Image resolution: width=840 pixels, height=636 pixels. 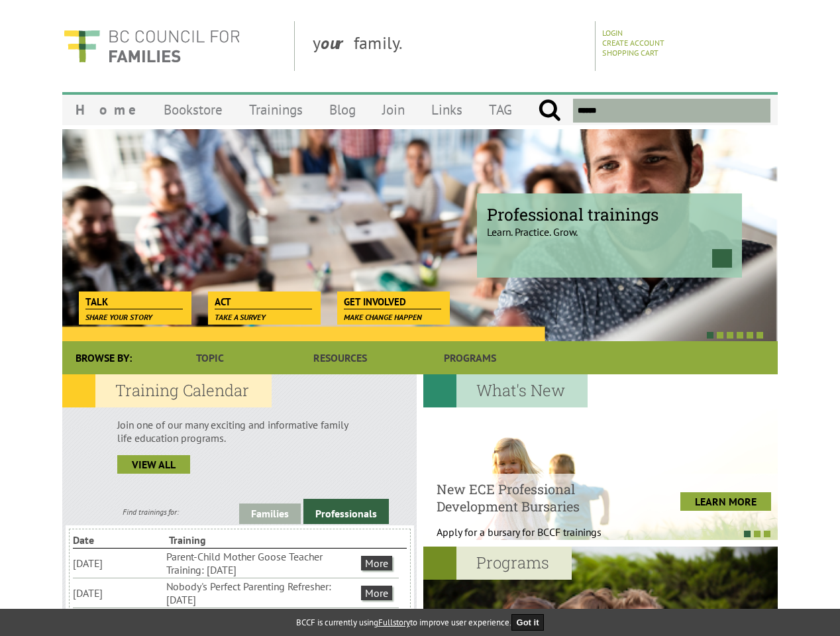 What do you see at coordinates (393, 109) in the screenshot?
I see `a: Join` at bounding box center [393, 109].